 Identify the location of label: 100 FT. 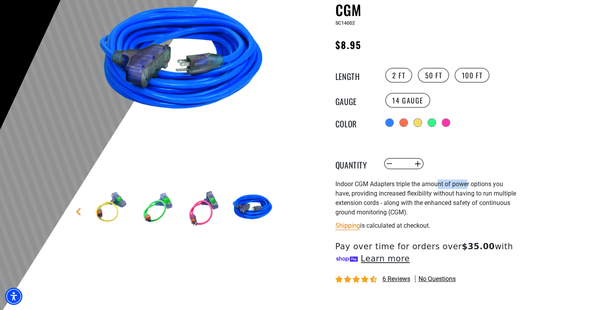
(472, 75).